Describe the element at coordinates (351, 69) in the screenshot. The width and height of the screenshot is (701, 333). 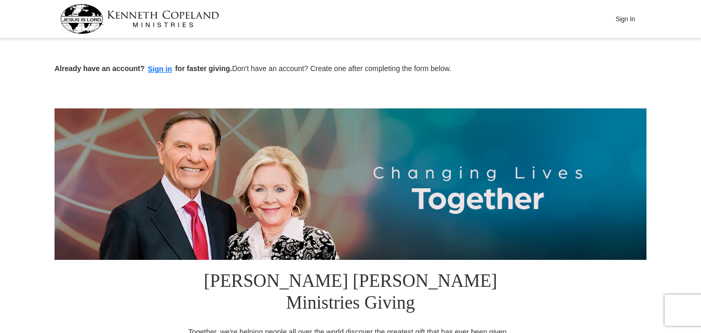
I see `p: Don't have an account? Create one after completing the form below.` at that location.